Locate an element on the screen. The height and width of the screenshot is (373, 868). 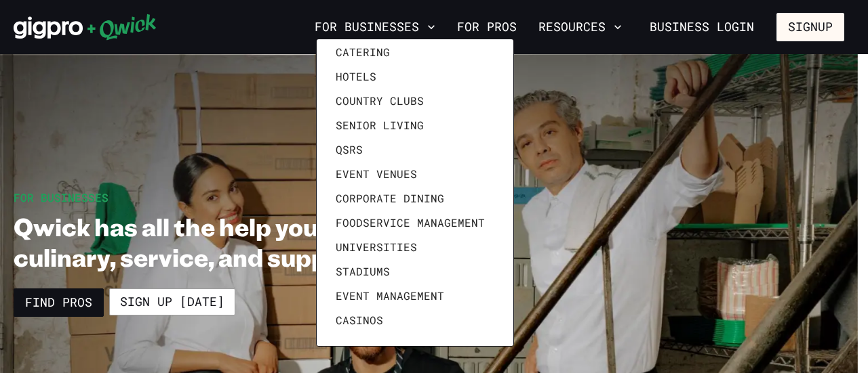
span: Stadiums is located at coordinates (363, 272).